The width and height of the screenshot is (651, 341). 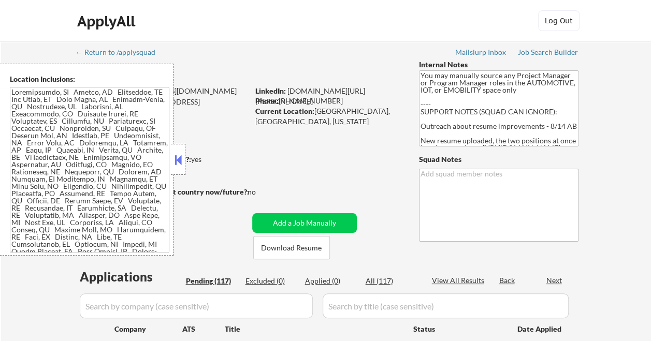 What do you see at coordinates (120, 53) in the screenshot?
I see `a: ← Return to /applysquad` at bounding box center [120, 53].